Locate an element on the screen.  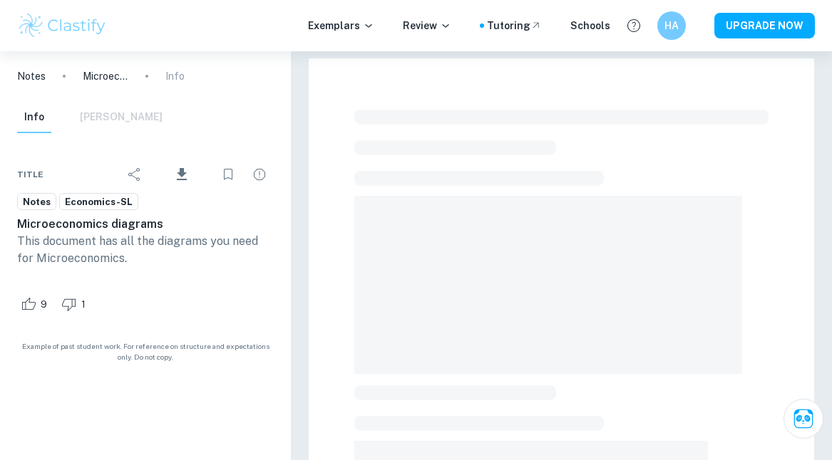
div: Download is located at coordinates (181, 175).